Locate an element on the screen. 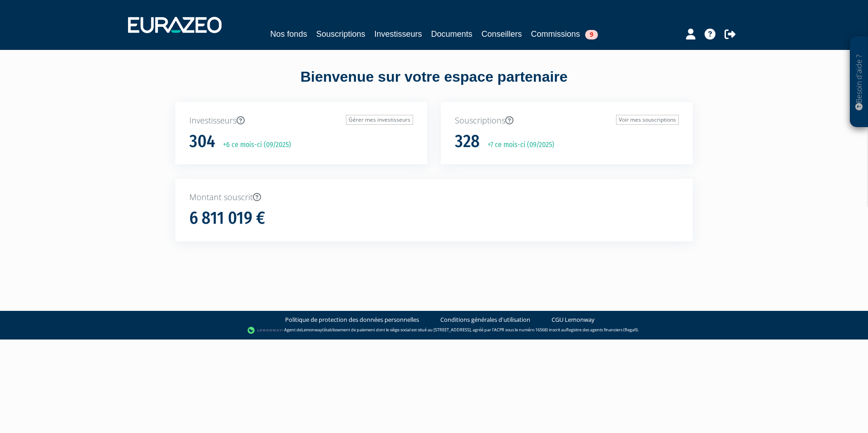 This screenshot has height=433, width=868. p: +6 ce mois-ci (09/2025) is located at coordinates (254, 145).